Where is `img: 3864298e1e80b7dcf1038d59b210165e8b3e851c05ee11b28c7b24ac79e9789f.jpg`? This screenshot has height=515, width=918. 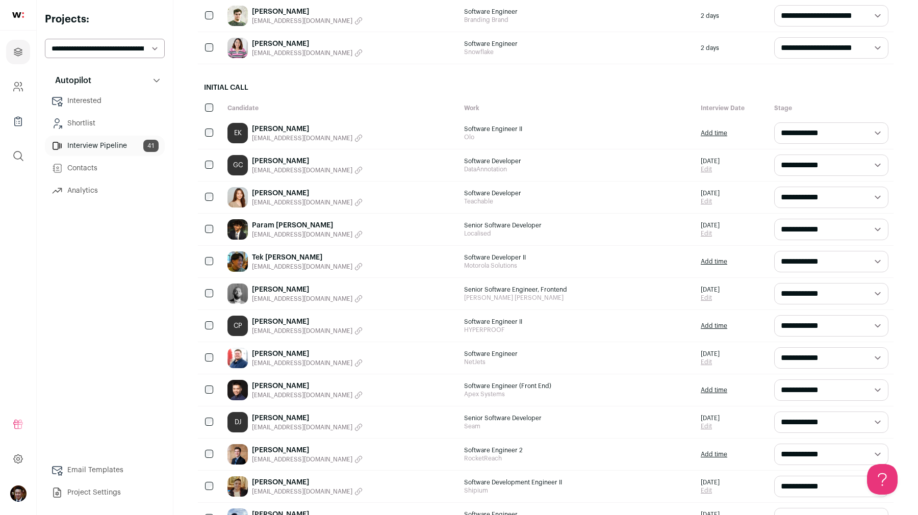 img: 3864298e1e80b7dcf1038d59b210165e8b3e851c05ee11b28c7b24ac79e9789f.jpg is located at coordinates (238, 390).